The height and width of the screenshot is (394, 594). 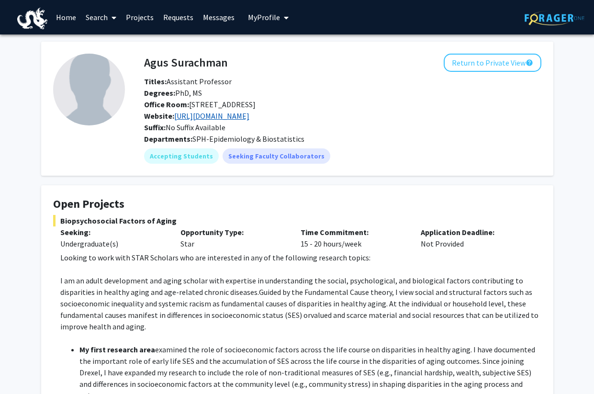 I want to click on b: Website:, so click(x=159, y=116).